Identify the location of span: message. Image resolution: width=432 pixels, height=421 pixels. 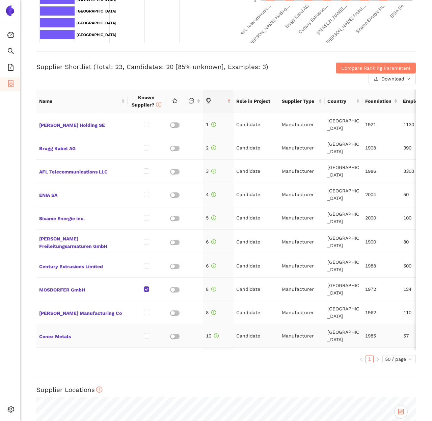
(192, 101).